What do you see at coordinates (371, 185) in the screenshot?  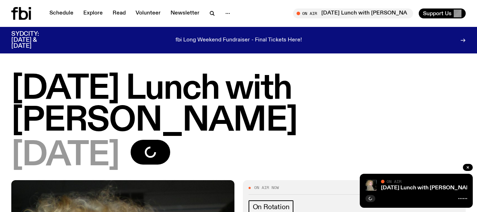 I see `a: A digital camera photo of Zara looking to her right at the camera, smiling. She is wearing a ligh...` at bounding box center [371, 185].